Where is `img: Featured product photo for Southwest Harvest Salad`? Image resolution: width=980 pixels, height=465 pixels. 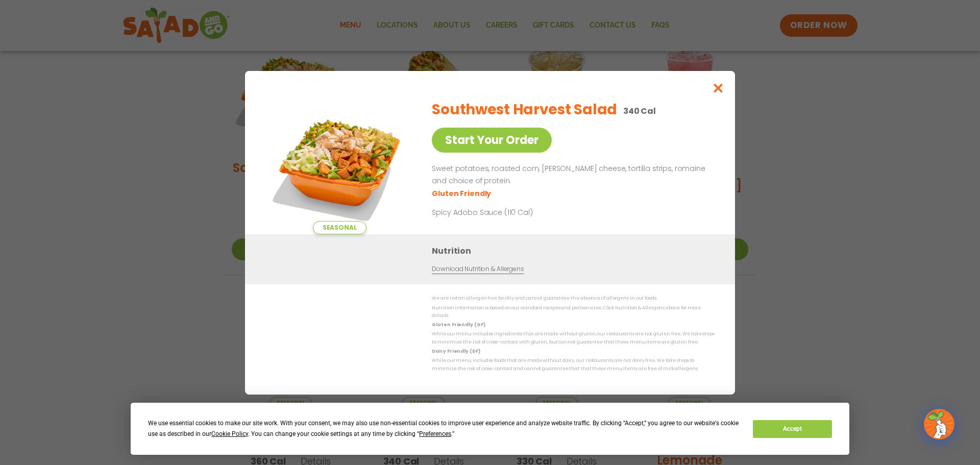
img: Featured product photo for Southwest Harvest Salad is located at coordinates (339, 163).